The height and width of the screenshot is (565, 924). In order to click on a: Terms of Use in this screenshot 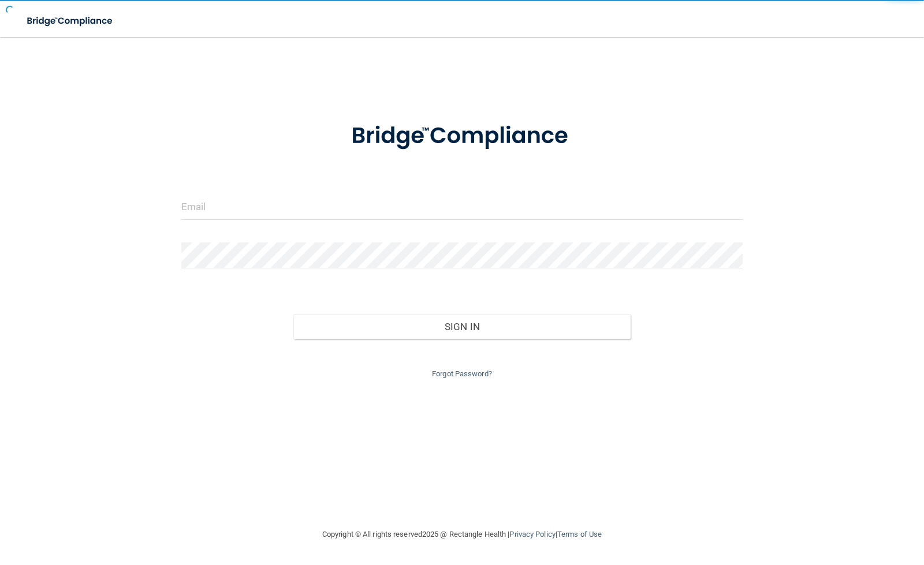, I will do `click(579, 534)`.